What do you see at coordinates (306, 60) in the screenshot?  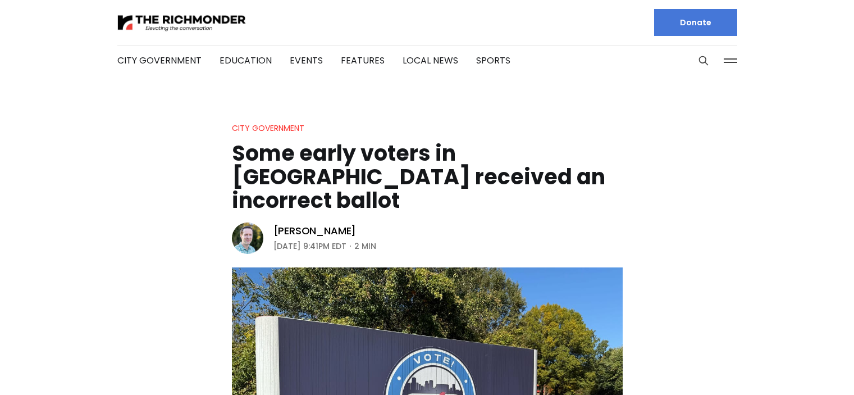 I see `a: Events` at bounding box center [306, 60].